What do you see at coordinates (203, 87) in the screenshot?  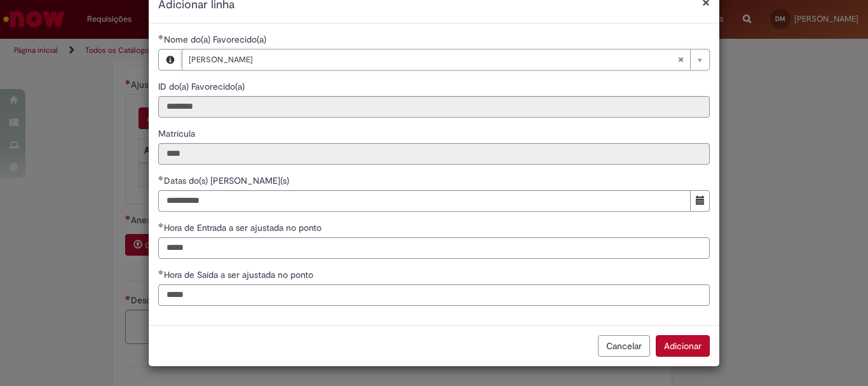 I see `span: Somente leitura - ID do(a) Favorecido(a)` at bounding box center [203, 87].